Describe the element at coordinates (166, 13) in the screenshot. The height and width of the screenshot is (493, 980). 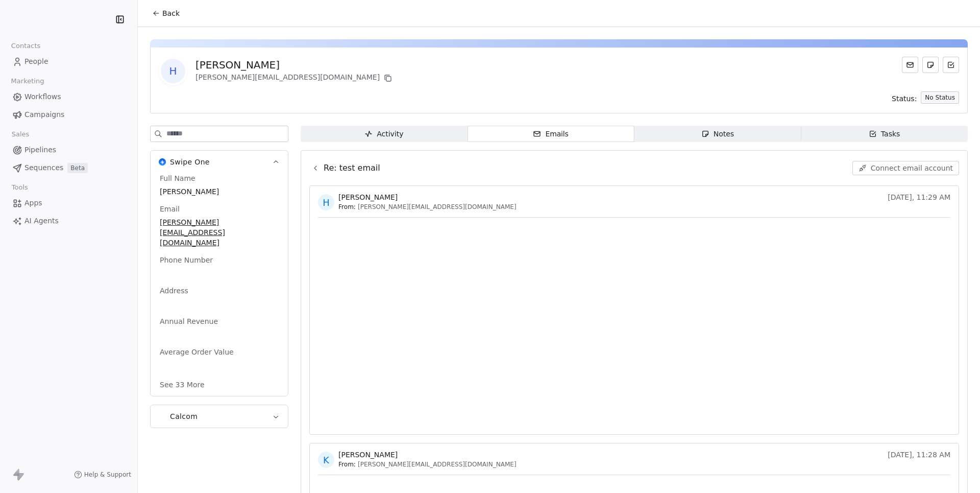
I see `button: Back` at that location.